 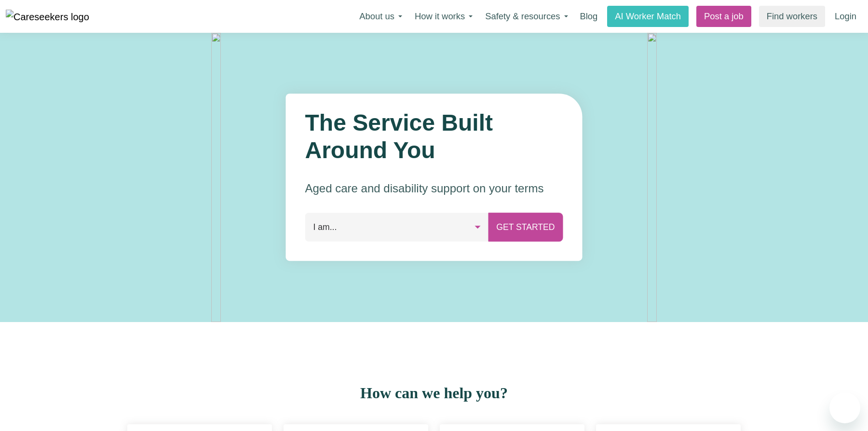 I want to click on a: Post a job, so click(x=724, y=17).